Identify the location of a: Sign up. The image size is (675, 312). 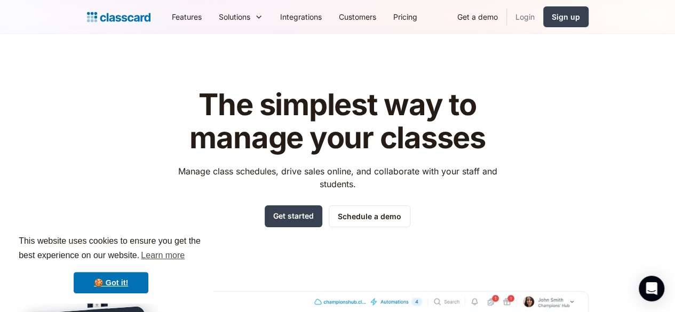
(565, 17).